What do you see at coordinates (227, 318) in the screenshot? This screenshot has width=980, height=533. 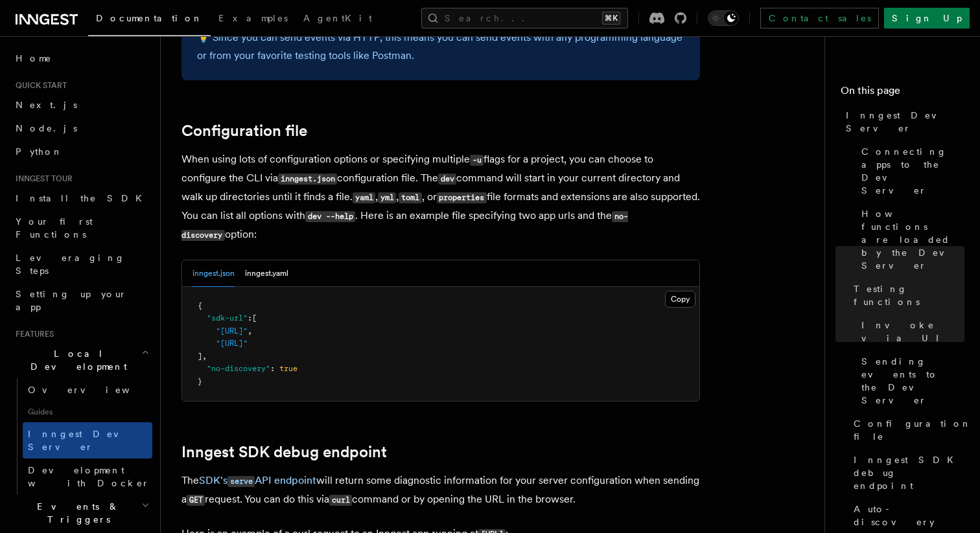 I see `span: "sdk-url"` at bounding box center [227, 318].